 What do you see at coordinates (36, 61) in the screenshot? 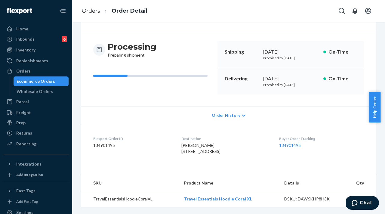
I see `a: Replenishments` at bounding box center [36, 61].